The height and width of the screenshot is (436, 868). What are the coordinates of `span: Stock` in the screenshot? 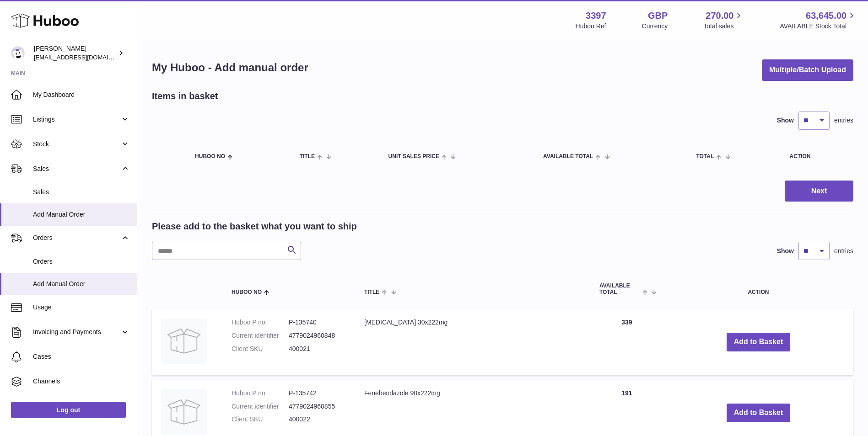 It's located at (76, 144).